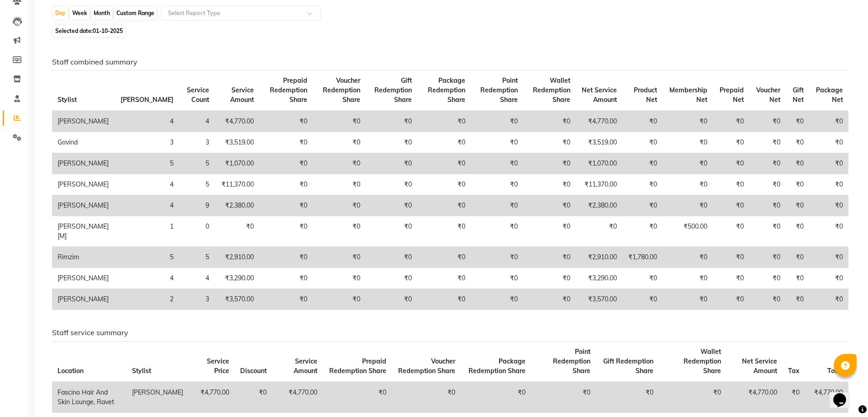 This screenshot has height=417, width=868. Describe the element at coordinates (645, 95) in the screenshot. I see `span: Product Net` at that location.